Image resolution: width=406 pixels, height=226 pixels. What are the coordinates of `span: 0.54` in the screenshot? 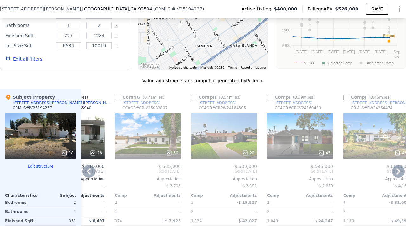 It's located at (225, 97).